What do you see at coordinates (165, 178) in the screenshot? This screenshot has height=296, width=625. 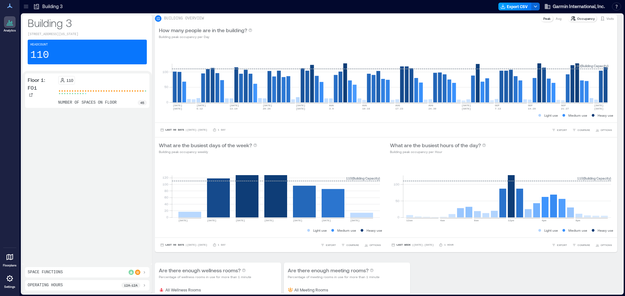 I see `tspan: 120` at bounding box center [165, 178].